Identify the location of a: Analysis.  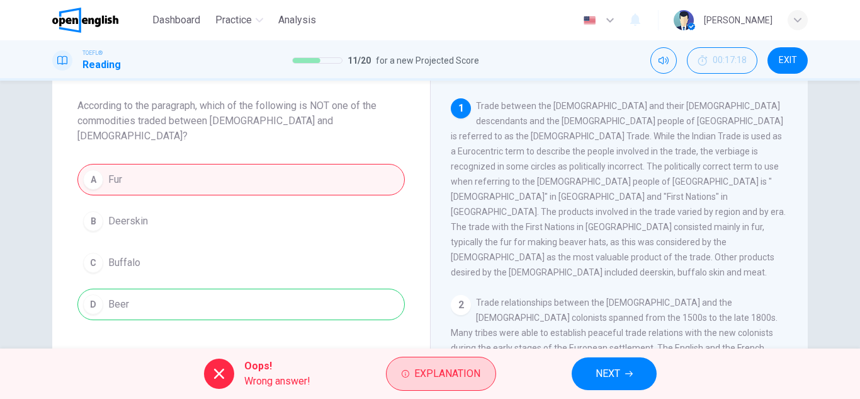
(297, 20).